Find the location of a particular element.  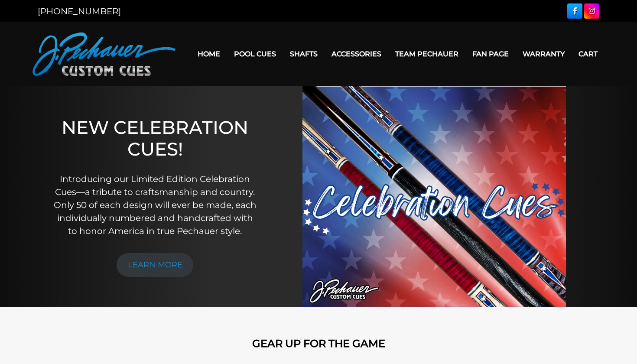

a: Shafts is located at coordinates (304, 54).